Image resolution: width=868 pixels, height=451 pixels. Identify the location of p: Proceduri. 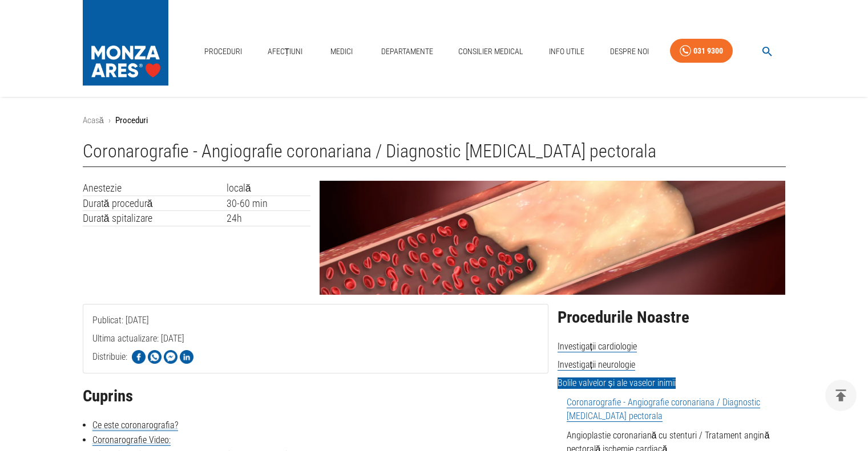
(131, 120).